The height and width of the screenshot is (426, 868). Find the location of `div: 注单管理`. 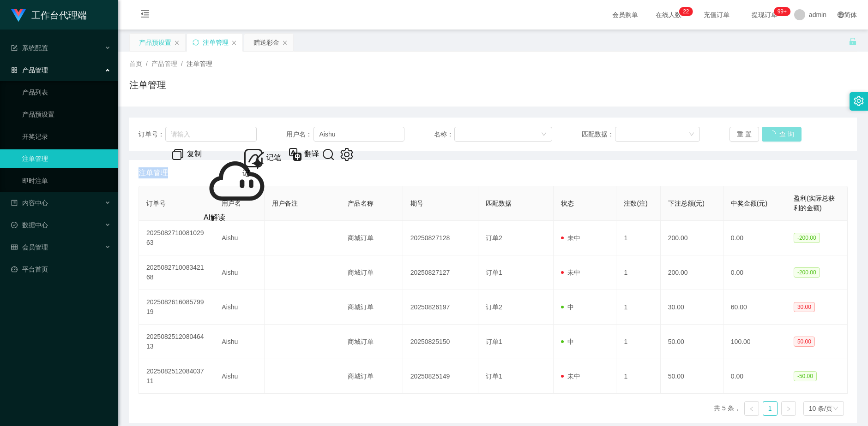

div: 注单管理 is located at coordinates (216, 43).